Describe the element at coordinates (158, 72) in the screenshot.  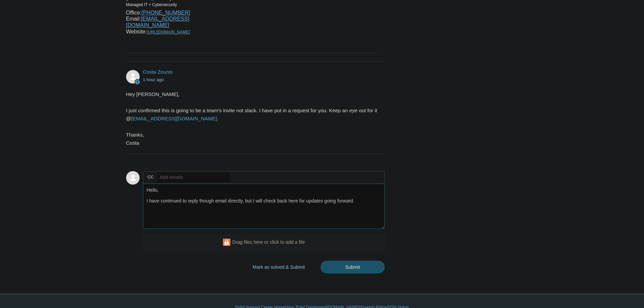
I see `a: Costa Zounis` at that location.